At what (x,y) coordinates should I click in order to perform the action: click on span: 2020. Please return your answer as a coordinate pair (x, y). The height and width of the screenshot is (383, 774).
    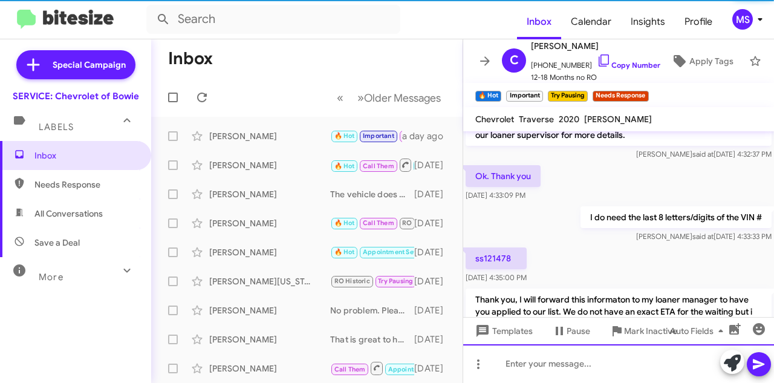
    Looking at the image, I should click on (569, 119).